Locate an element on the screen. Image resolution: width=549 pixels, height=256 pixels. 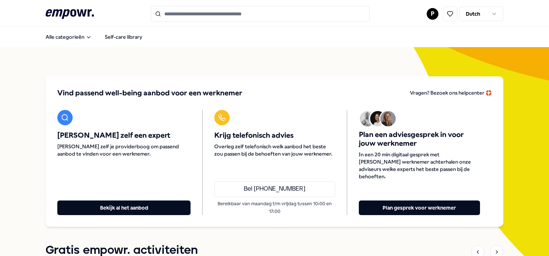
button: Bekijk al het aanbod is located at coordinates (124, 208).